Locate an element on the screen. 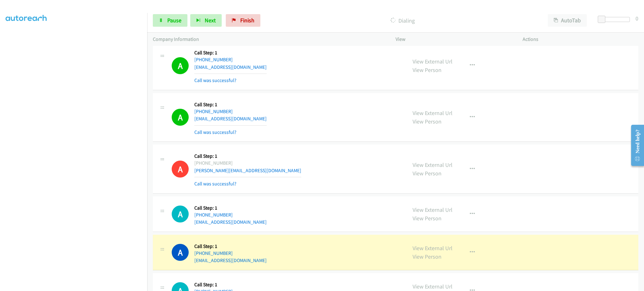 The width and height of the screenshot is (644, 291). span: Finish is located at coordinates (247, 20).